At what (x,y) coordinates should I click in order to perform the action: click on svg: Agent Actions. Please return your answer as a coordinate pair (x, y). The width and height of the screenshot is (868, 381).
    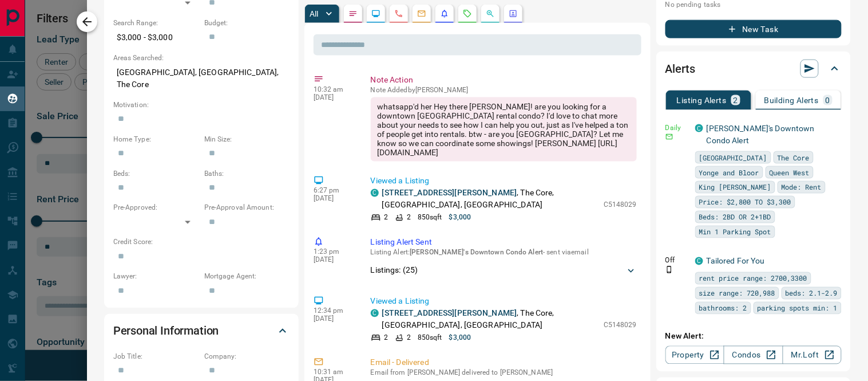
    Looking at the image, I should click on (513, 13).